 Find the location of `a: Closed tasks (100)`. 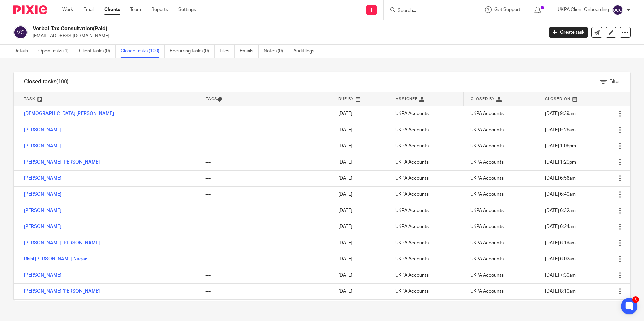

a: Closed tasks (100) is located at coordinates (142, 51).